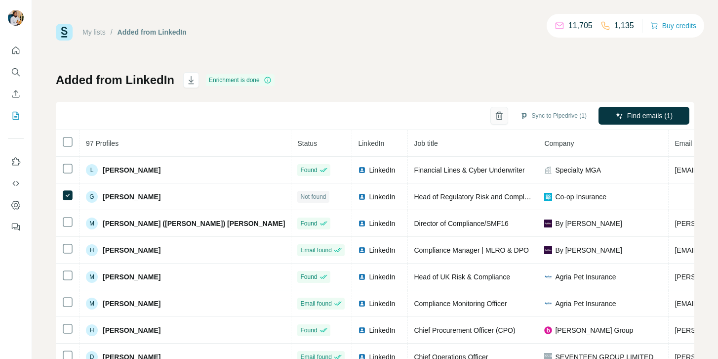 The image size is (718, 359). Describe the element at coordinates (673, 26) in the screenshot. I see `button: Buy credits` at that location.